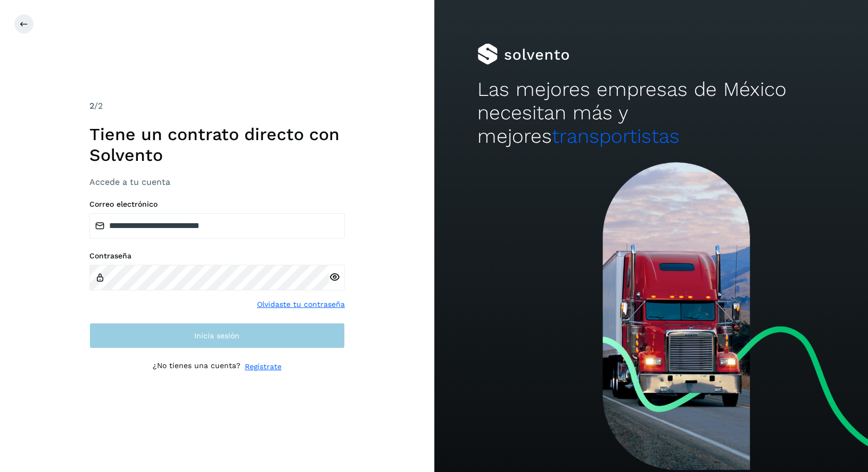  What do you see at coordinates (217, 182) in the screenshot?
I see `h3: Accede a tu cuenta` at bounding box center [217, 182].